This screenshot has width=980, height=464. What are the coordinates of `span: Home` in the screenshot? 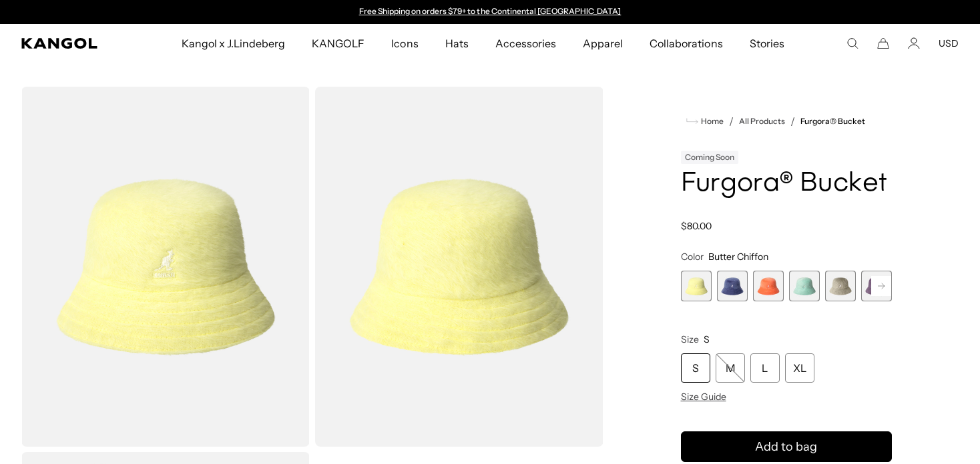 It's located at (711, 121).